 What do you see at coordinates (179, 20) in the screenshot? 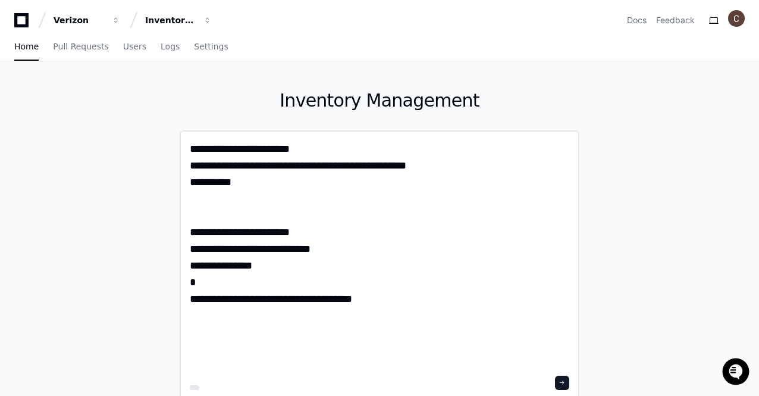
I see `button: Inventory Management` at bounding box center [179, 20].